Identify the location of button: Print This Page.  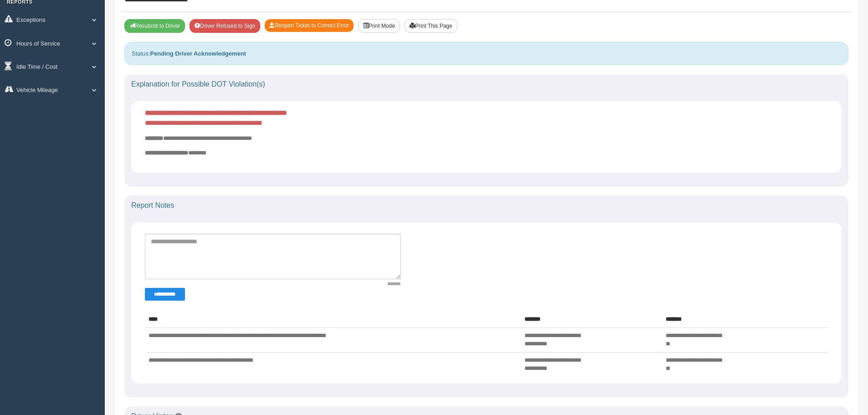
(432, 26).